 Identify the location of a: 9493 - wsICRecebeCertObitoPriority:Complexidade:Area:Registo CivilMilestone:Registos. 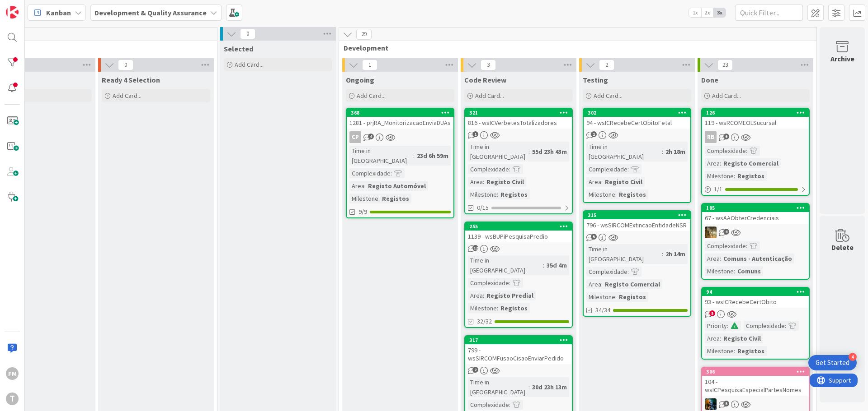
(756, 323).